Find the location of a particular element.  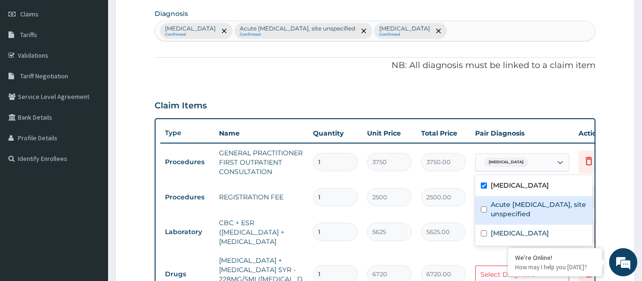

th: Quantity is located at coordinates (335, 133).